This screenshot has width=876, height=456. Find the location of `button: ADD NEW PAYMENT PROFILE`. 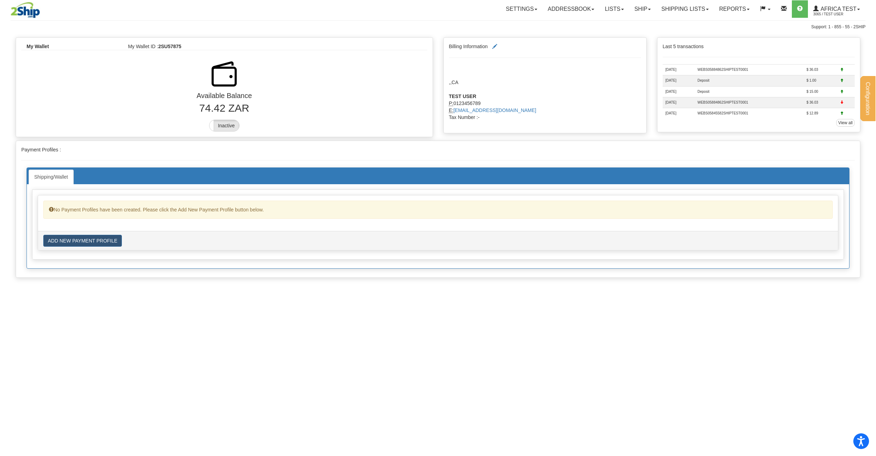

button: ADD NEW PAYMENT PROFILE is located at coordinates (82, 241).